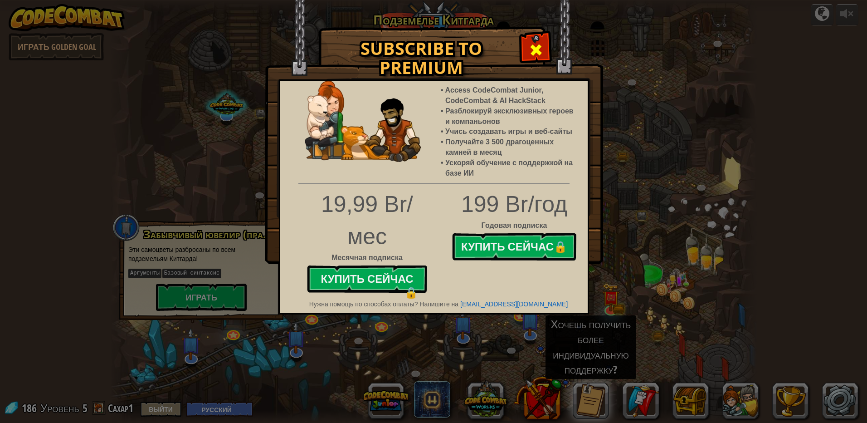  Describe the element at coordinates (512, 117) in the screenshot. I see `li: Разблокируй эксклюзивных героев и компаньонов` at that location.